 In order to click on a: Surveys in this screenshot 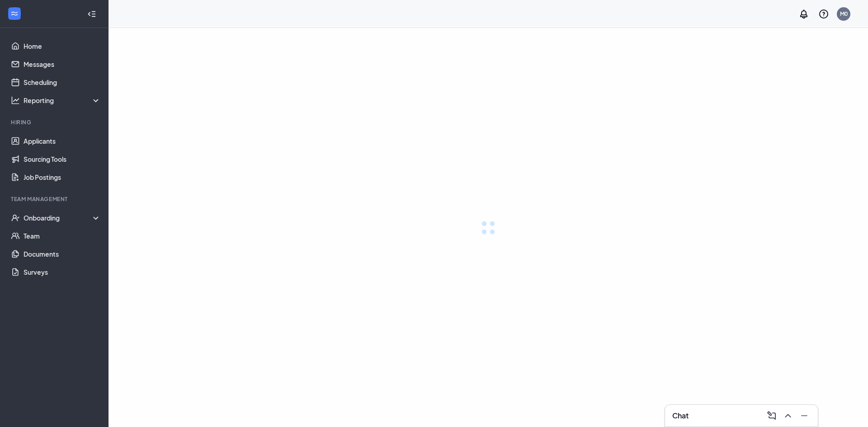, I will do `click(62, 272)`.